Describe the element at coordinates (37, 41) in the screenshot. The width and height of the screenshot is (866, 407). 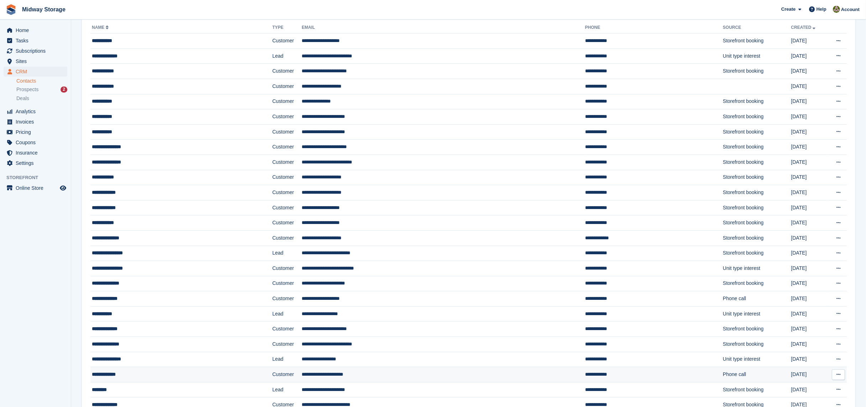
I see `span: Tasks` at that location.